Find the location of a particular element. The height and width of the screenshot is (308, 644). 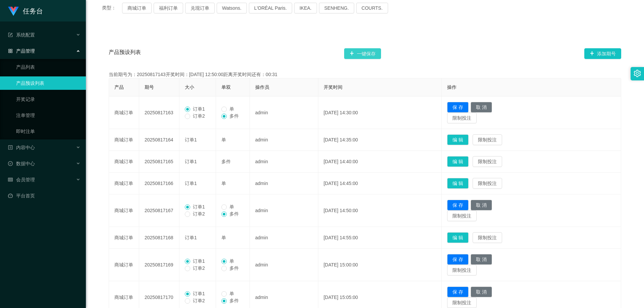

button: 商城订单 is located at coordinates (137, 8).